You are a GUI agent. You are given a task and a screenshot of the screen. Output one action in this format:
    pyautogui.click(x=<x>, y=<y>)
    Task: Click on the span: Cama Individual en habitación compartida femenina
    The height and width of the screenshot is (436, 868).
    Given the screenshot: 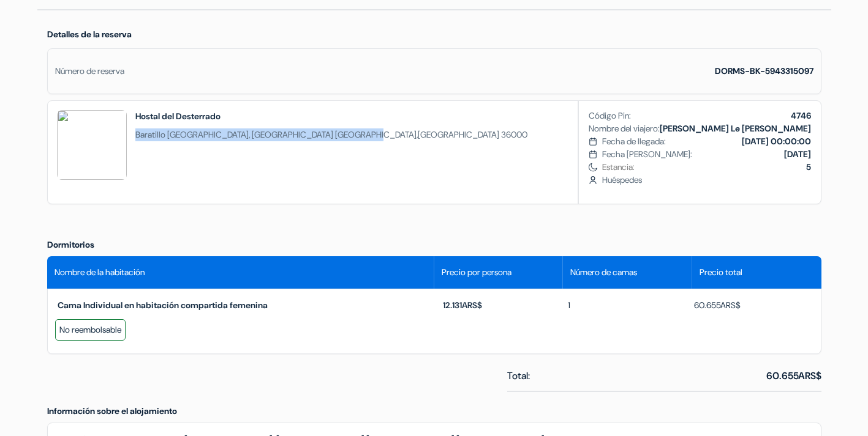 What is the action you would take?
    pyautogui.click(x=162, y=305)
    